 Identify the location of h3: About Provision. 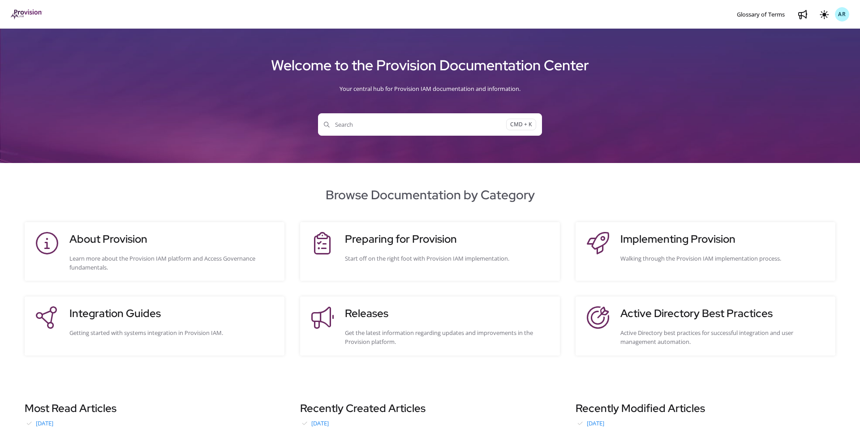
(172, 239).